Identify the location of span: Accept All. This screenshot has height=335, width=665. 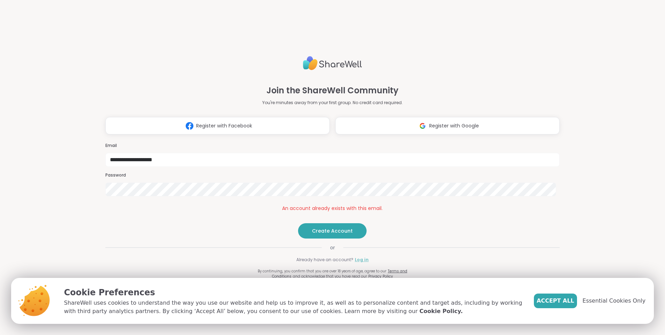
(556, 301).